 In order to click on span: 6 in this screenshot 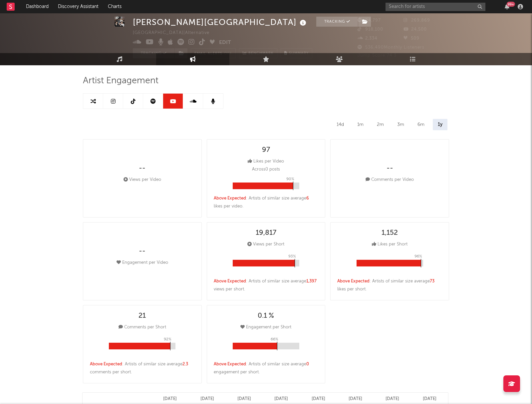, I will do `click(308, 198)`.